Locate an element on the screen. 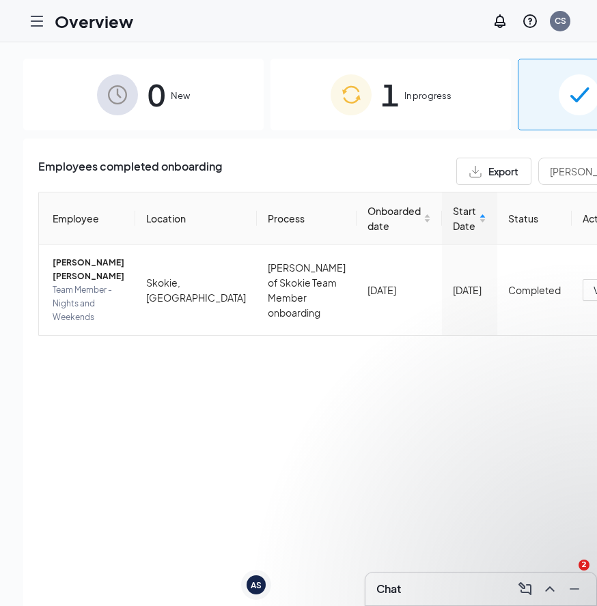  th: Process is located at coordinates (307, 218).